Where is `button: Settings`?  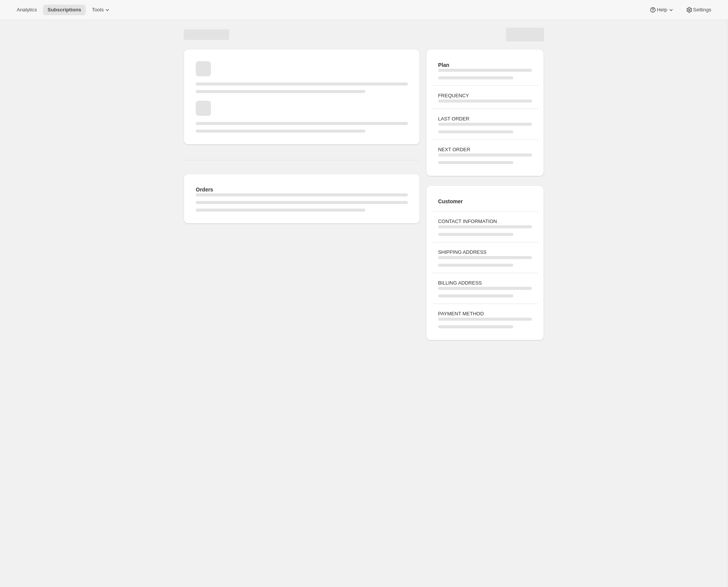
button: Settings is located at coordinates (699, 10).